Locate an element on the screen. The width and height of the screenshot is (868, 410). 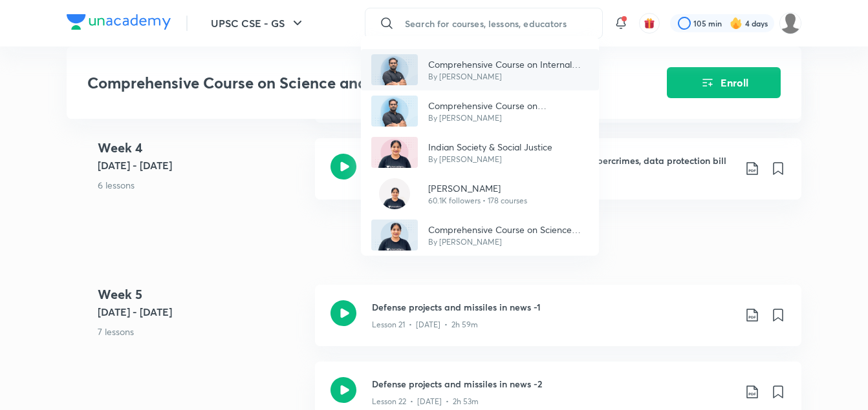
p: 60.1K followers • 178 courses is located at coordinates (477, 201).